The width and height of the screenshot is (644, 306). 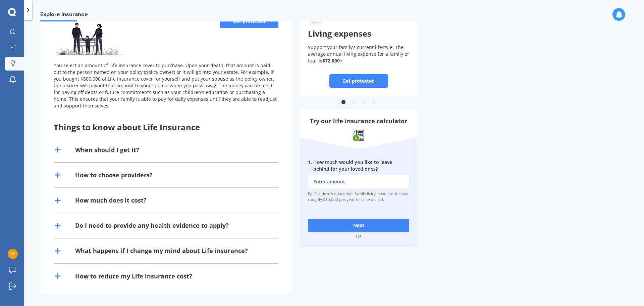 I want to click on img: Life insurance, so click(x=89, y=35).